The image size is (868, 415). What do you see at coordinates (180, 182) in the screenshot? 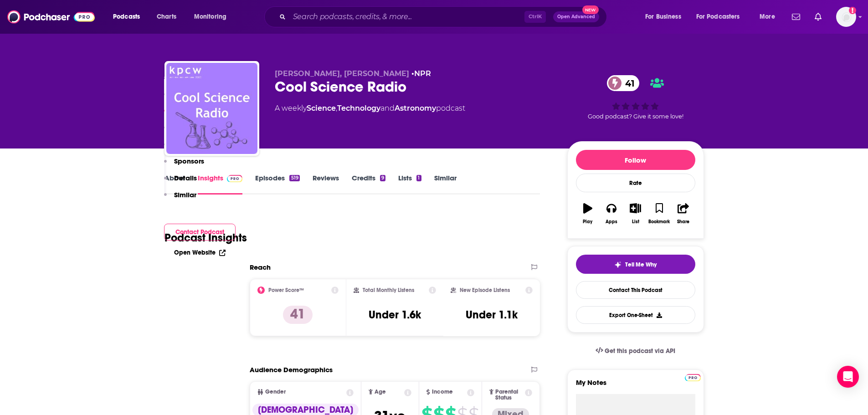
I see `button: Details` at bounding box center [180, 182].